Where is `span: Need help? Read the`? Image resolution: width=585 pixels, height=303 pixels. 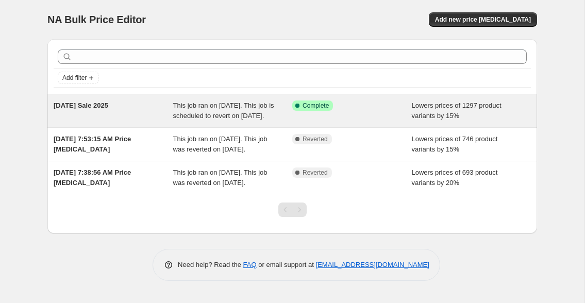 span: Need help? Read the is located at coordinates (210, 265).